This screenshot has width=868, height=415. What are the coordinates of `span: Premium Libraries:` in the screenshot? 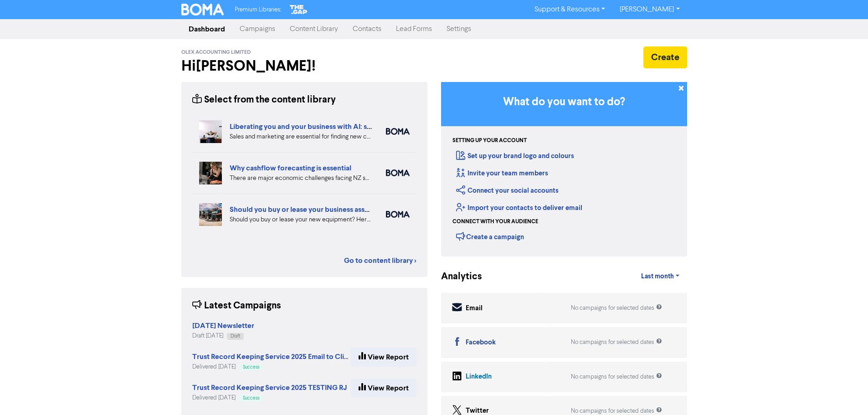 It's located at (257, 10).